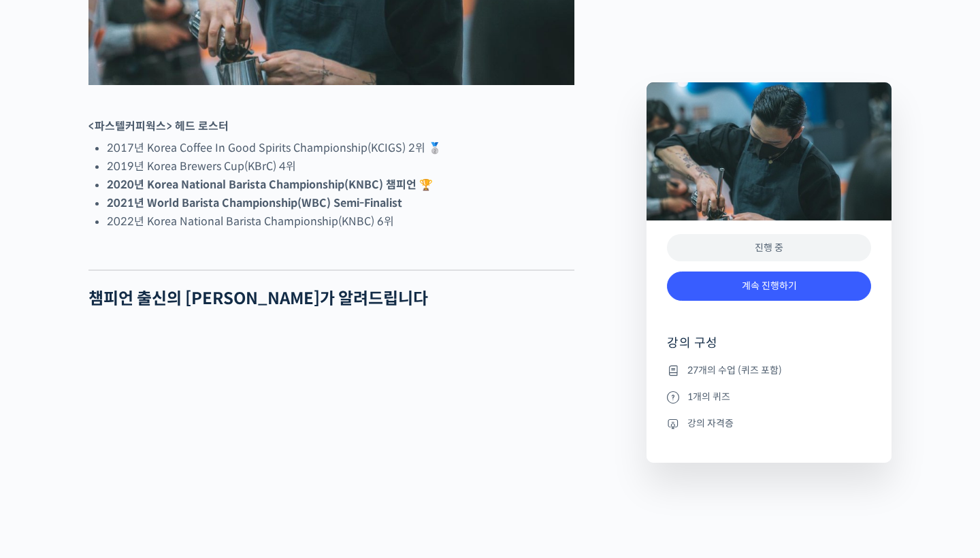 The image size is (980, 558). I want to click on li: 2019년 Korea Brewers Cup(KBrC) 4위, so click(340, 166).